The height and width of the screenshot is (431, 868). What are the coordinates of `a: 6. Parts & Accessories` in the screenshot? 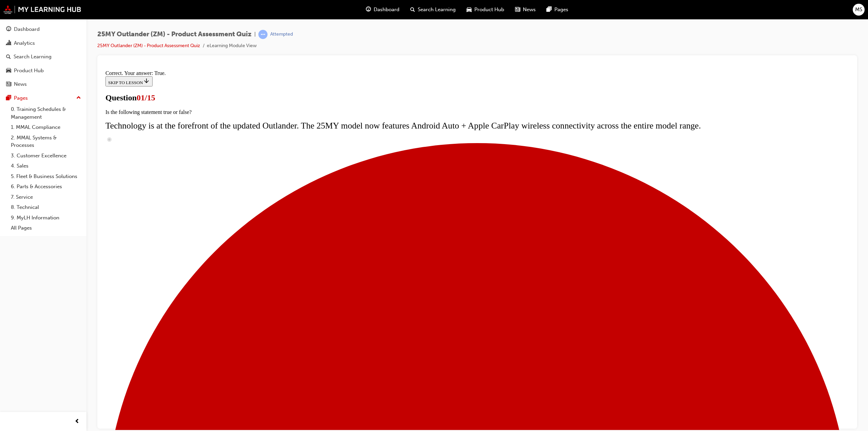 It's located at (46, 187).